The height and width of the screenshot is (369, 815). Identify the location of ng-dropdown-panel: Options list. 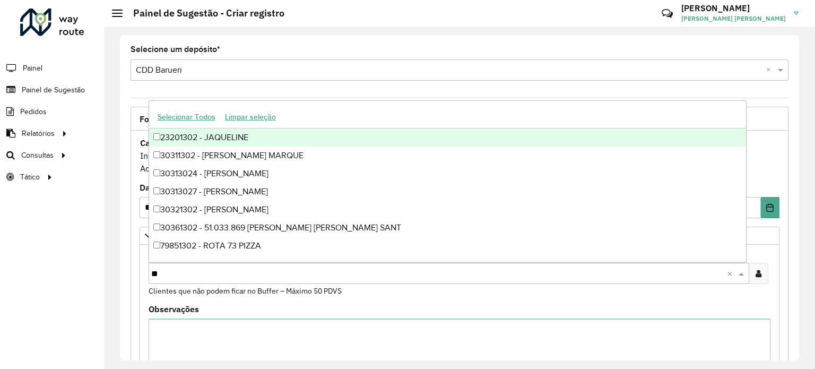
(448, 181).